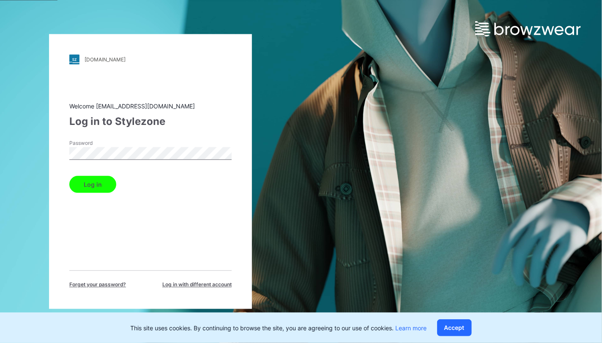 The width and height of the screenshot is (602, 343). What do you see at coordinates (279, 327) in the screenshot?
I see `p: This site uses cookies. By continuing to browse the site, you are agreeing to our use of cookies.` at bounding box center [279, 327].